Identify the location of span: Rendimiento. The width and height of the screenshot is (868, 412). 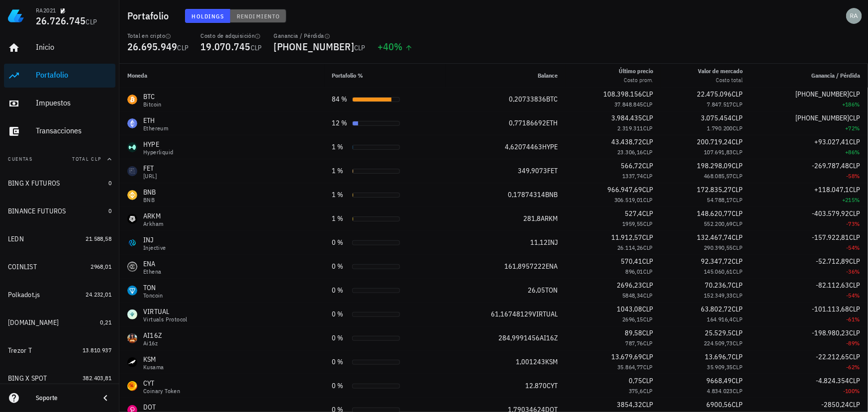
(258, 16).